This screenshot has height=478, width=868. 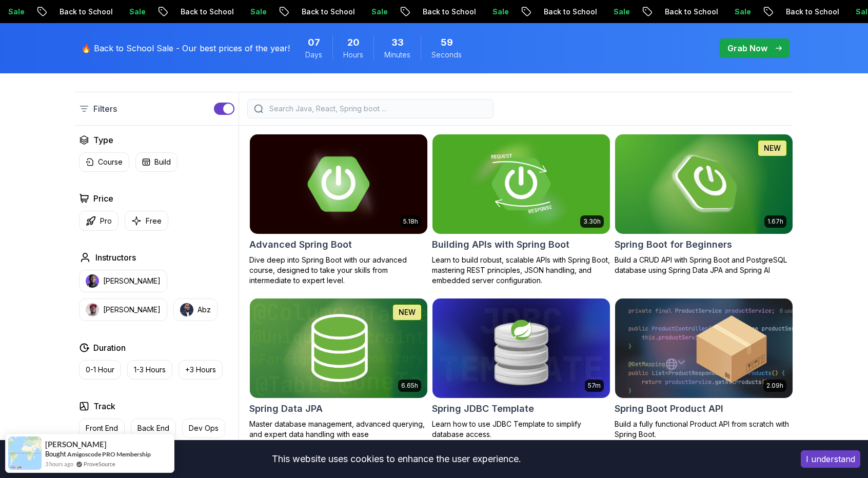 I want to click on img: Advanced Spring Boot card, so click(x=338, y=183).